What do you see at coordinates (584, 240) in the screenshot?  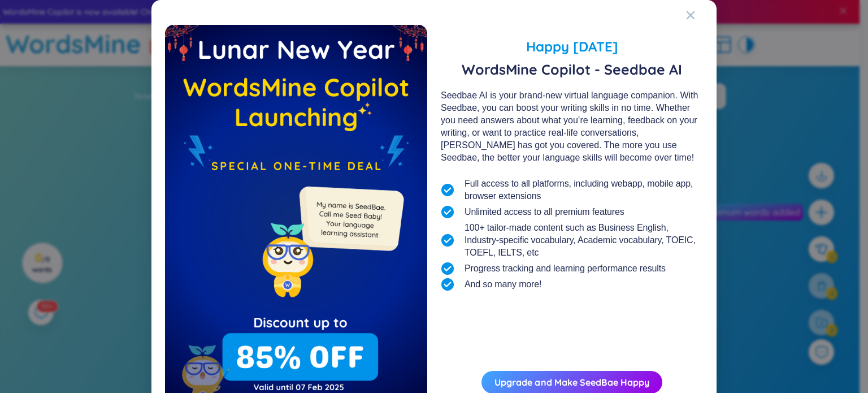 I see `span: 100+ tailor-made content such as Business English, Industry-specific vocabulary, Academic vocabul...` at bounding box center [584, 240].